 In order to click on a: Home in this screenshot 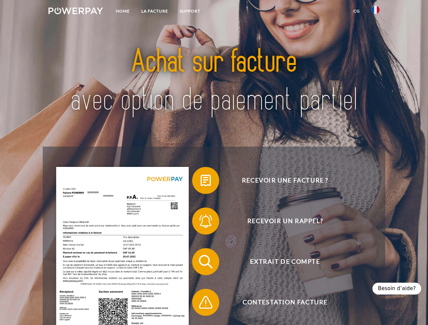, I will do `click(123, 11)`.